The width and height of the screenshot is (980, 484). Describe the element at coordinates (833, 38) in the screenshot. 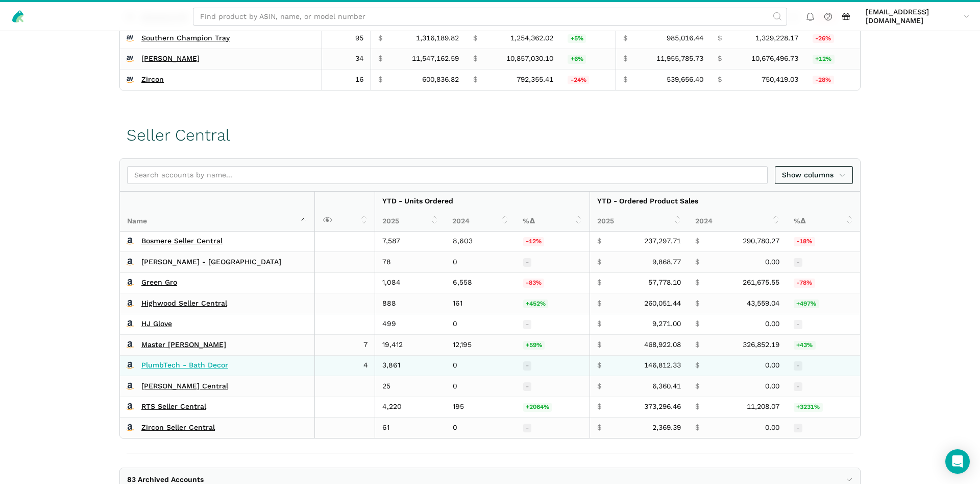

I see `td: -25.90%` at that location.